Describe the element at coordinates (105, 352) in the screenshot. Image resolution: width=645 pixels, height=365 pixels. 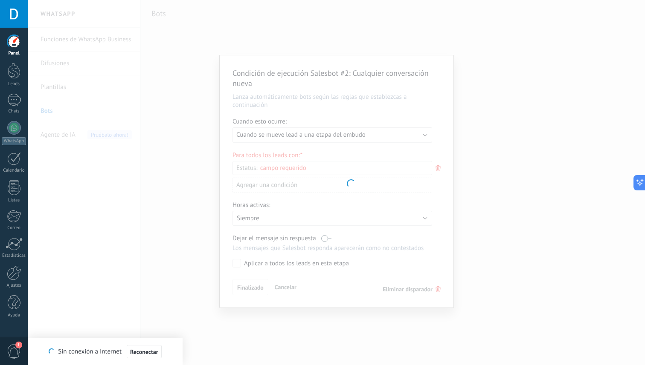
I see `div: Sin conexión a Internet` at that location.